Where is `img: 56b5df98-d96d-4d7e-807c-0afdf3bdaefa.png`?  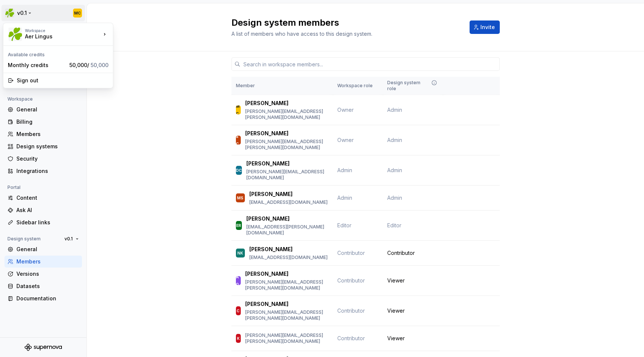
img: 56b5df98-d96d-4d7e-807c-0afdf3bdaefa.png is located at coordinates (16, 34).